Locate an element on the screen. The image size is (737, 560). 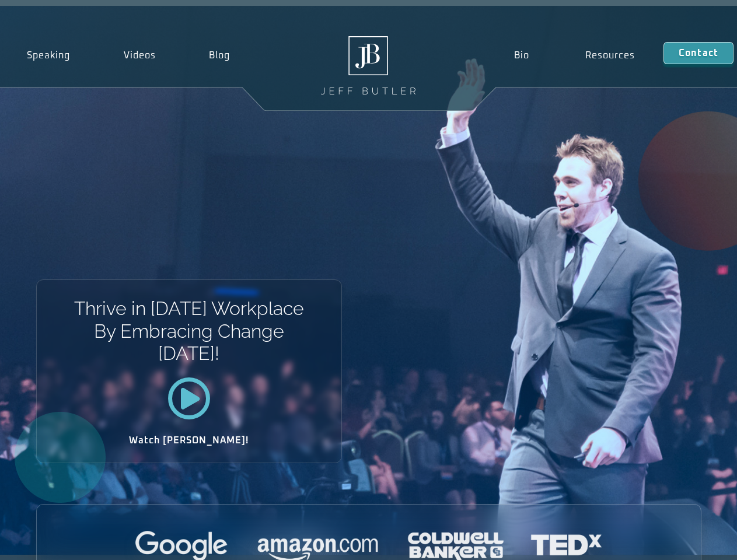
nav: Menu is located at coordinates (574, 56).